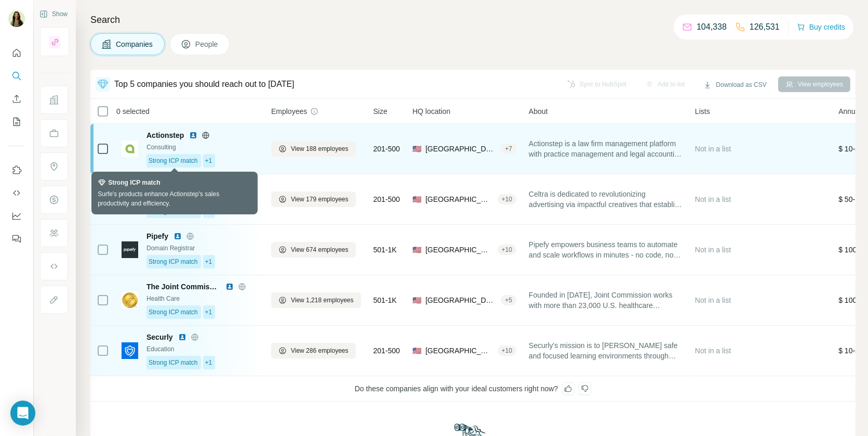  What do you see at coordinates (16, 76) in the screenshot?
I see `button: Search` at bounding box center [16, 76].